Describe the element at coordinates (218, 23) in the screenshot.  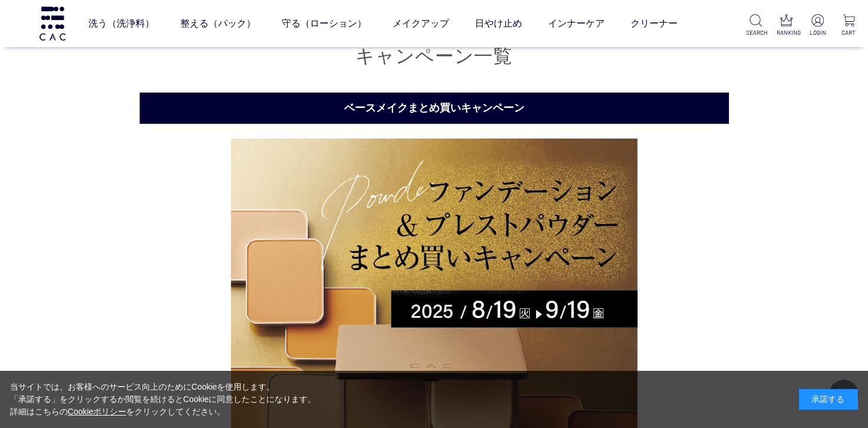
I see `a: 整える（パック）` at that location.